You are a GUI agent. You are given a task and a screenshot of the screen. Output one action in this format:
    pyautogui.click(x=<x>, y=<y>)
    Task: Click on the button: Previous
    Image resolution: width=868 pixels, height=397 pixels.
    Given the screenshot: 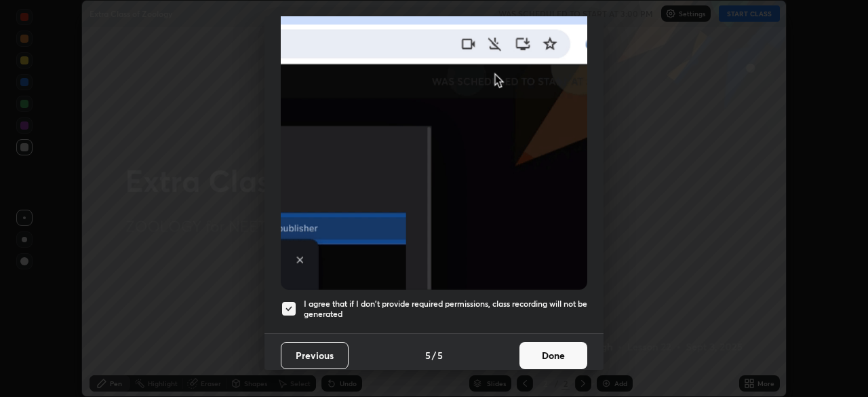 What is the action you would take?
    pyautogui.click(x=315, y=356)
    